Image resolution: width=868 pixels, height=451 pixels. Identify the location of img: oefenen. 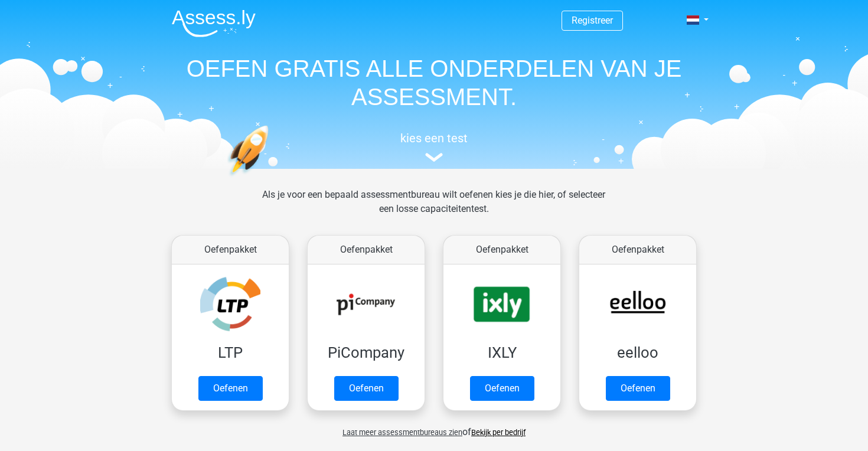
(271, 179).